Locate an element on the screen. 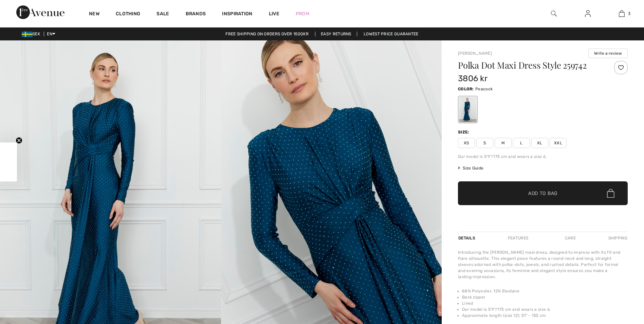  li: 88% Polyester, 12% Elastane is located at coordinates (545, 291).